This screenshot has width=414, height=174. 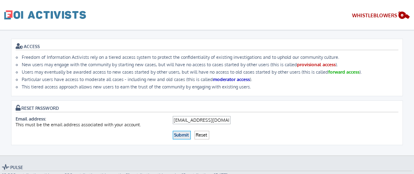 What do you see at coordinates (232, 79) in the screenshot?
I see `strong: moderator access` at bounding box center [232, 79].